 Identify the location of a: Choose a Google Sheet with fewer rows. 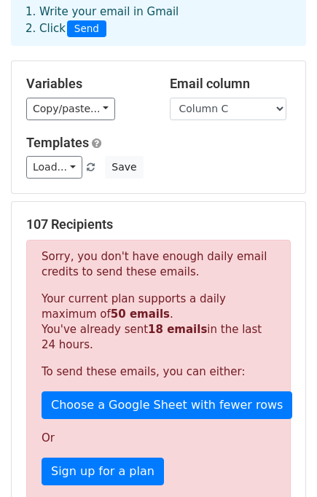
(167, 406).